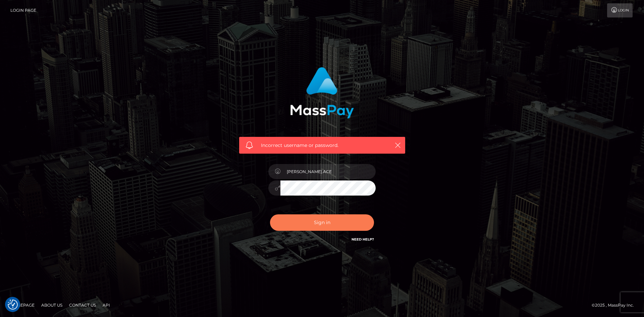 This screenshot has height=317, width=644. Describe the element at coordinates (322, 92) in the screenshot. I see `img: MassPay Login` at that location.